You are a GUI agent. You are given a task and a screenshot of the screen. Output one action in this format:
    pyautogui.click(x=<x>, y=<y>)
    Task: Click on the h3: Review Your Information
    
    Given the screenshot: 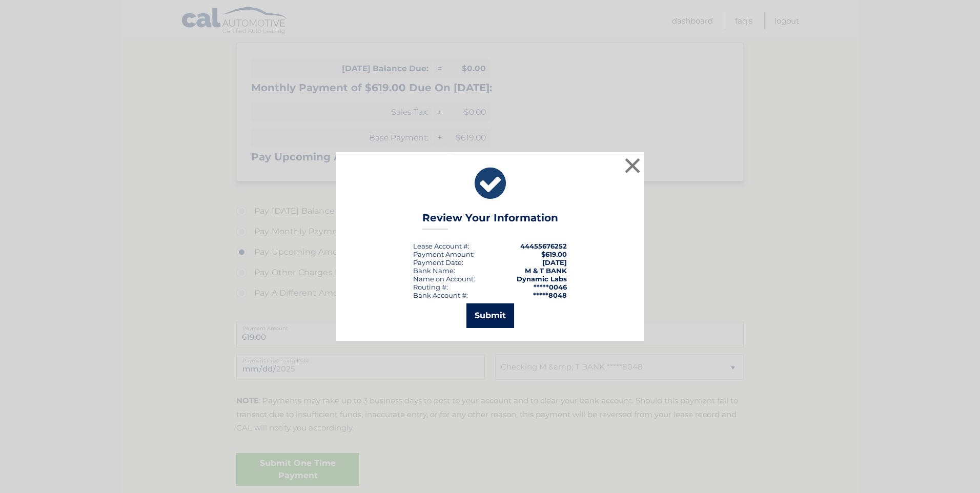 What is the action you would take?
    pyautogui.click(x=490, y=220)
    